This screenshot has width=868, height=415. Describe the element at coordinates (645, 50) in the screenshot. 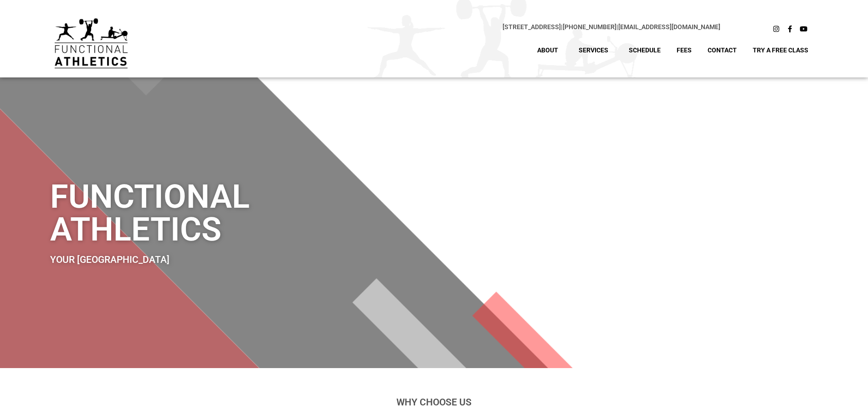

I see `a: Schedule` at that location.